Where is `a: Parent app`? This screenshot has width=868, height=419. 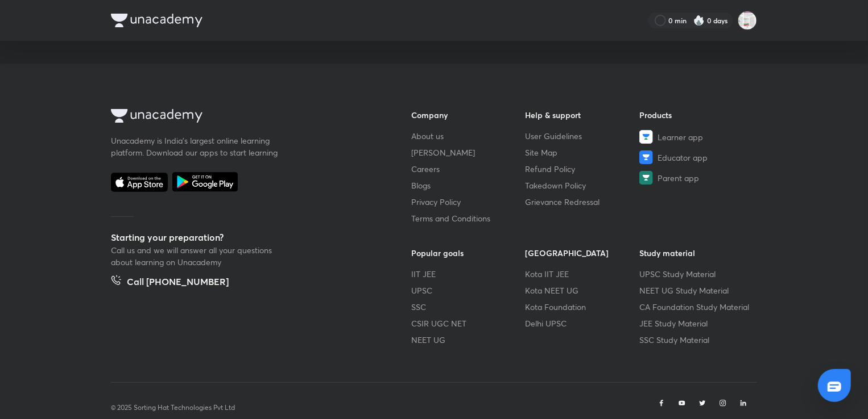
a: Parent app is located at coordinates (696, 178).